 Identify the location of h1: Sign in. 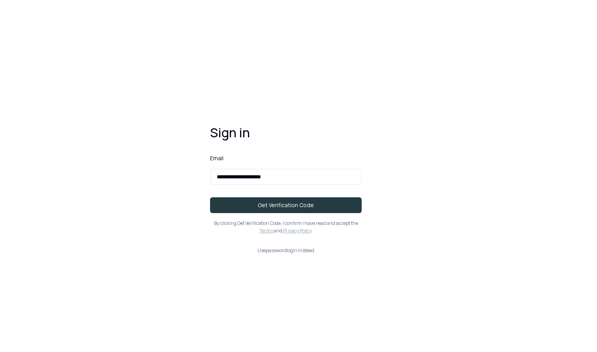
(286, 133).